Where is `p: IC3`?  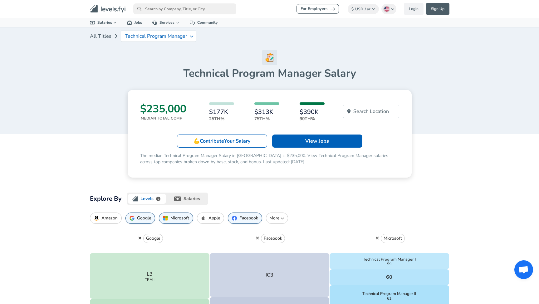
p: IC3 is located at coordinates (269, 275).